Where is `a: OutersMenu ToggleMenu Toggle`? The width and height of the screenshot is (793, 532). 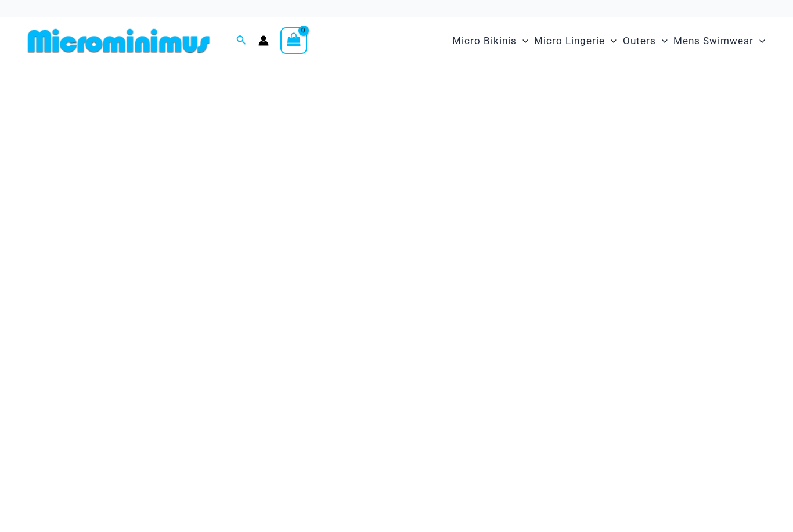
a: OutersMenu ToggleMenu Toggle is located at coordinates (645, 41).